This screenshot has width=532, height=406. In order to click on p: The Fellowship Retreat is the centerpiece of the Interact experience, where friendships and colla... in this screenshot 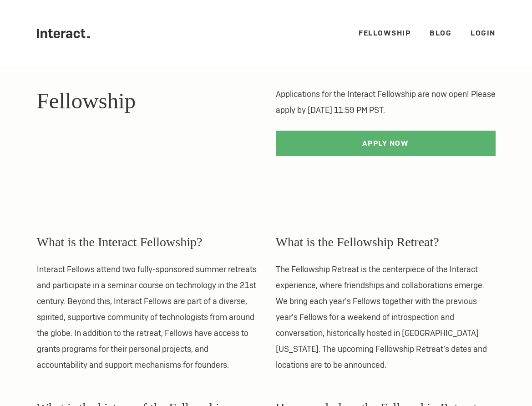, I will do `click(386, 317)`.